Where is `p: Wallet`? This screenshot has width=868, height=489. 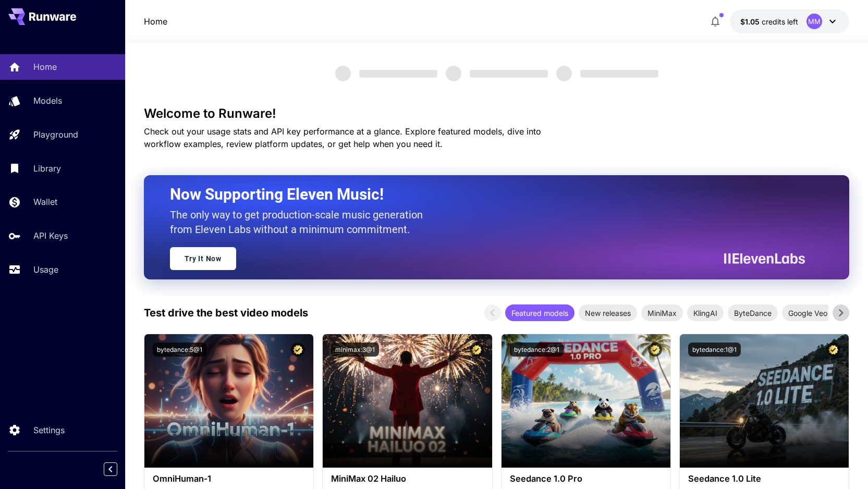 p: Wallet is located at coordinates (45, 202).